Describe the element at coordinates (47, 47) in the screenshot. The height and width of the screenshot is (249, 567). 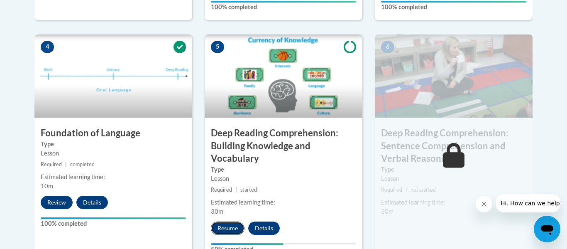
I see `span: 4` at that location.